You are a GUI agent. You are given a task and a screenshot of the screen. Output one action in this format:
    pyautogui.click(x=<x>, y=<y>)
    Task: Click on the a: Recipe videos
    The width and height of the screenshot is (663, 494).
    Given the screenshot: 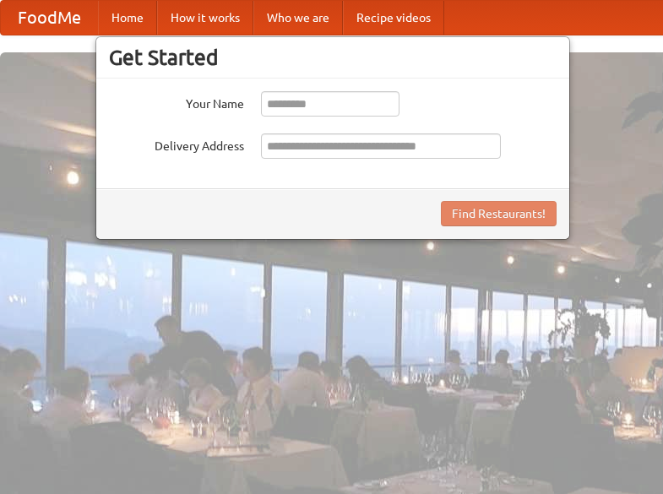 What is the action you would take?
    pyautogui.click(x=394, y=18)
    